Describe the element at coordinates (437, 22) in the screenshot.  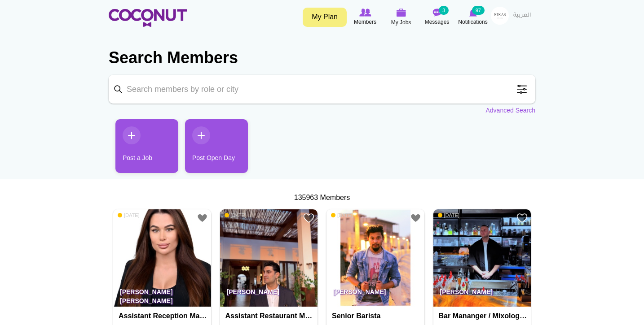
I see `span: Messages` at that location.